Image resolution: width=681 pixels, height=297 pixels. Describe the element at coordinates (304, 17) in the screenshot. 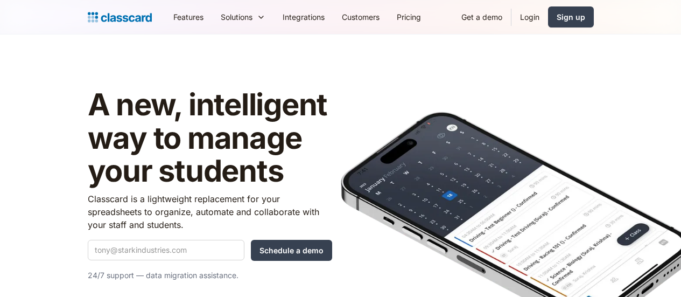

I see `a: Integrations` at that location.